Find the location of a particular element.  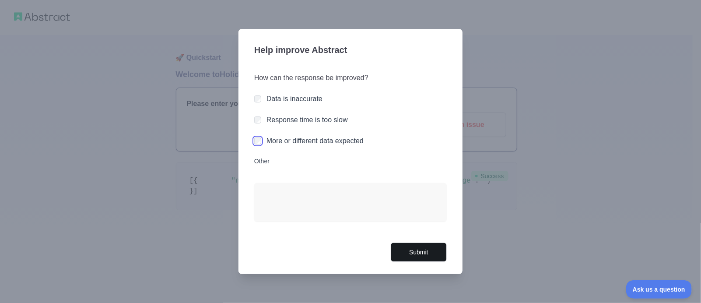

label: Other is located at coordinates (351, 161).